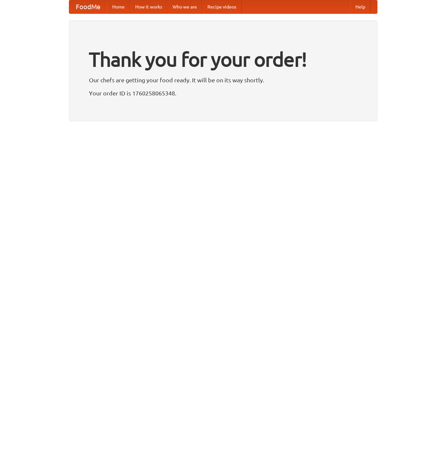  What do you see at coordinates (118, 7) in the screenshot?
I see `a: Home` at bounding box center [118, 7].